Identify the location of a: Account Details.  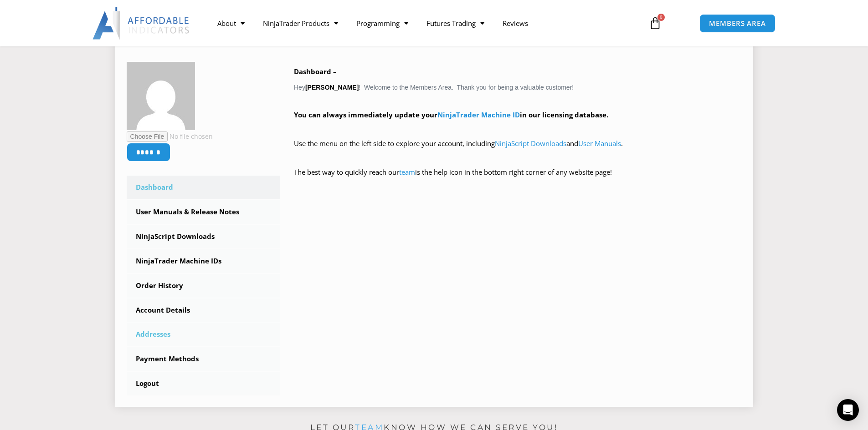
(204, 311).